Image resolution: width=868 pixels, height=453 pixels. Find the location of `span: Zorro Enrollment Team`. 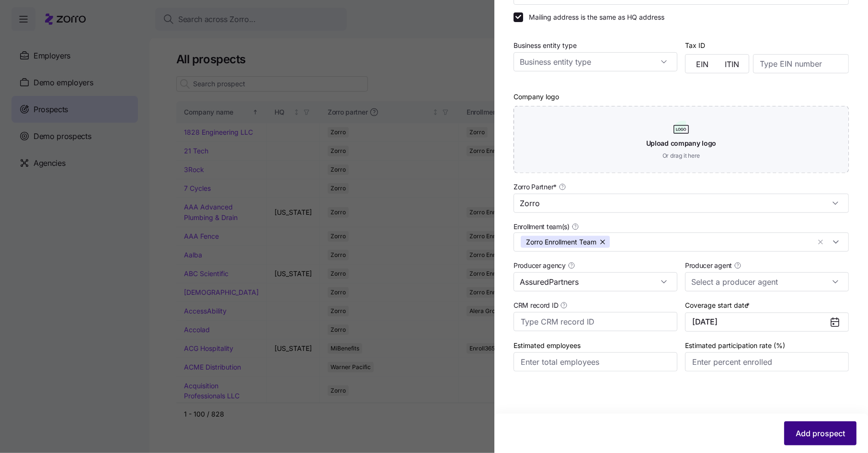

span: Zorro Enrollment Team is located at coordinates (561, 241).